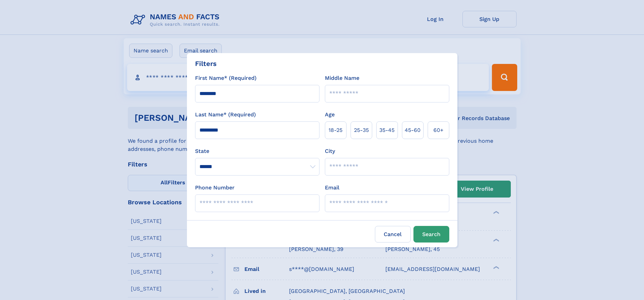 The height and width of the screenshot is (300, 644). What do you see at coordinates (387, 130) in the screenshot?
I see `span: 35‑45` at bounding box center [387, 130].